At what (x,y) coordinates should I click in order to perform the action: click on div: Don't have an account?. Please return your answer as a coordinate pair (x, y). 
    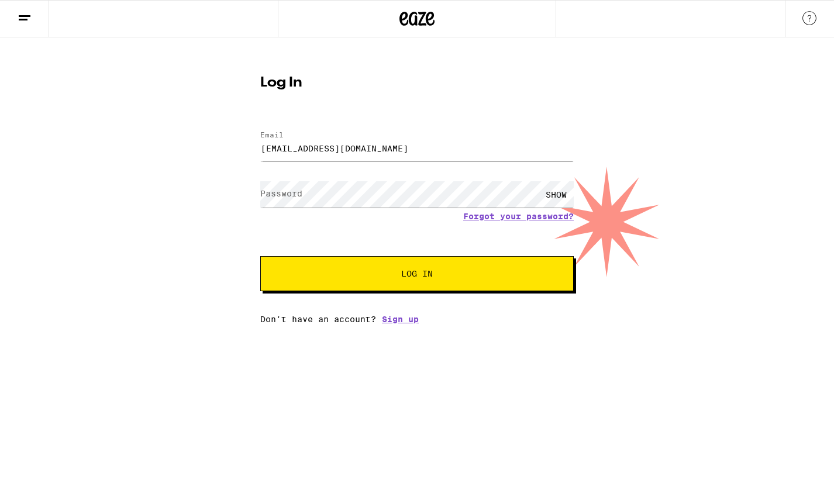
    Looking at the image, I should click on (417, 319).